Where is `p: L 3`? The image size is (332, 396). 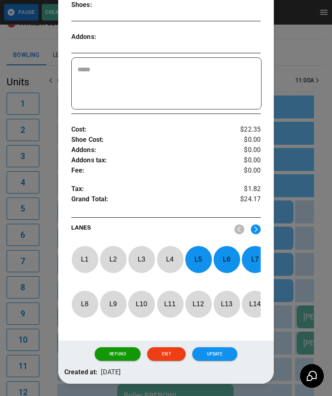 p: L 3 is located at coordinates (141, 259).